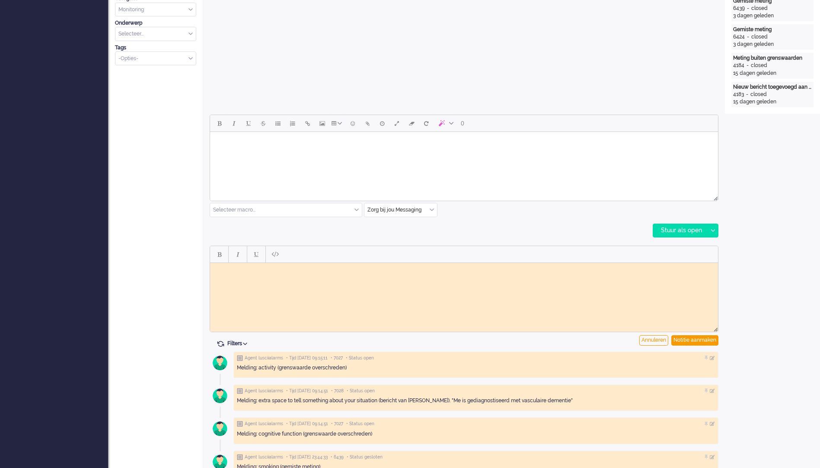  What do you see at coordinates (654, 340) in the screenshot?
I see `div: Annuleren` at bounding box center [654, 340].